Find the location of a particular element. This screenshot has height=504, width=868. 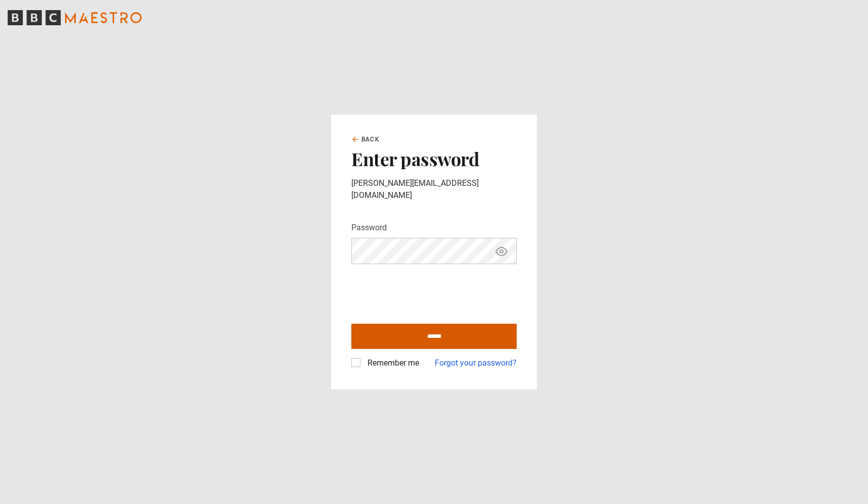

h2: Enter password is located at coordinates (434, 158).